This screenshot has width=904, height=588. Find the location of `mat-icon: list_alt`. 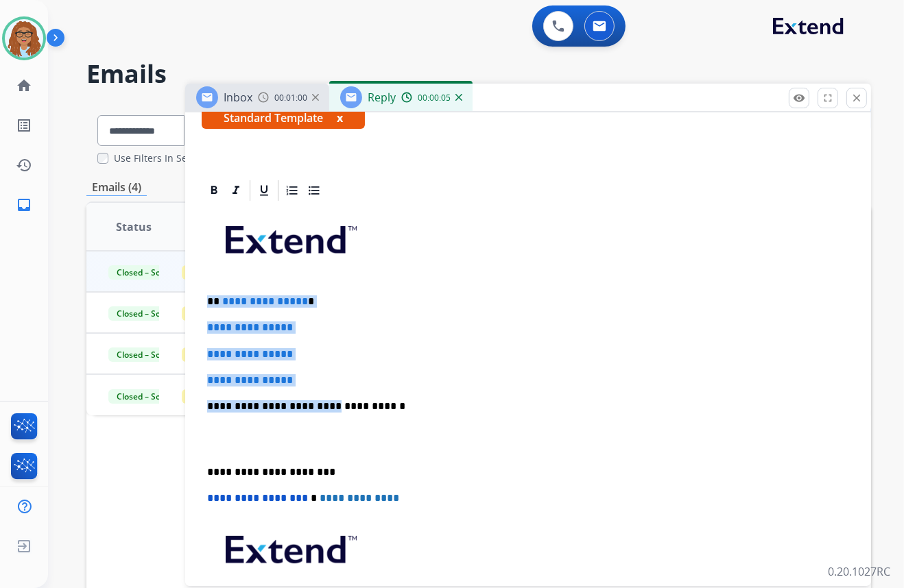

mat-icon: list_alt is located at coordinates (24, 126).